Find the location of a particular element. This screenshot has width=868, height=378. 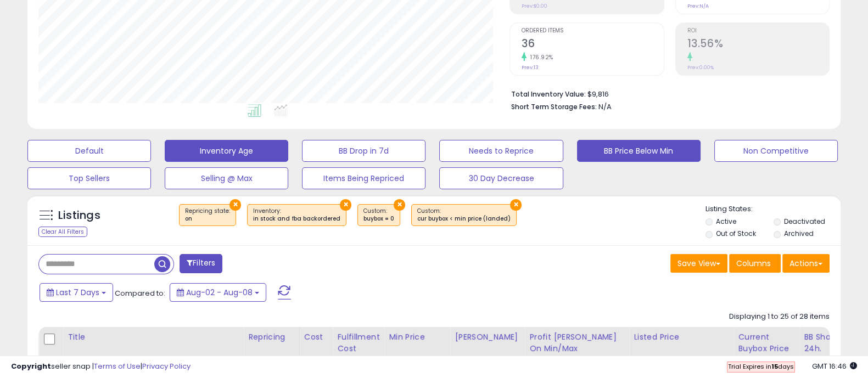

button: Default is located at coordinates (89, 151).